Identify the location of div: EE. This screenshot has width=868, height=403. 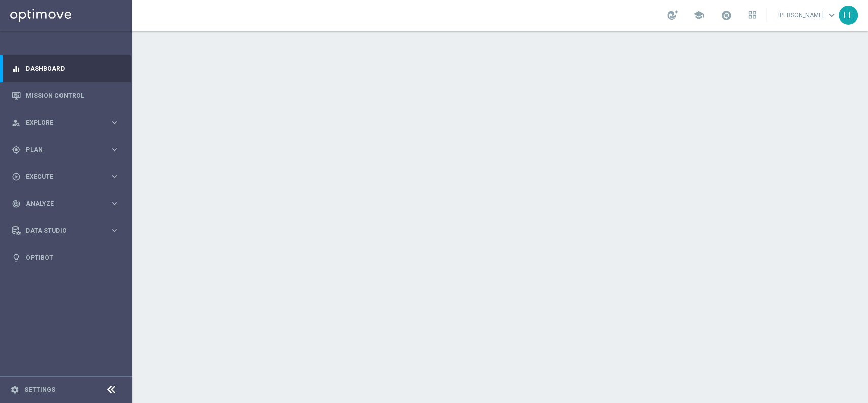
(848, 15).